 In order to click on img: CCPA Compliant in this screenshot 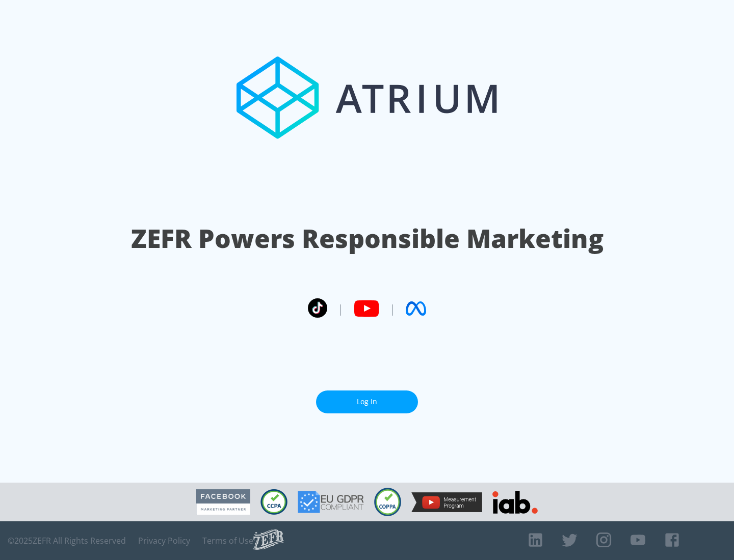, I will do `click(274, 502)`.